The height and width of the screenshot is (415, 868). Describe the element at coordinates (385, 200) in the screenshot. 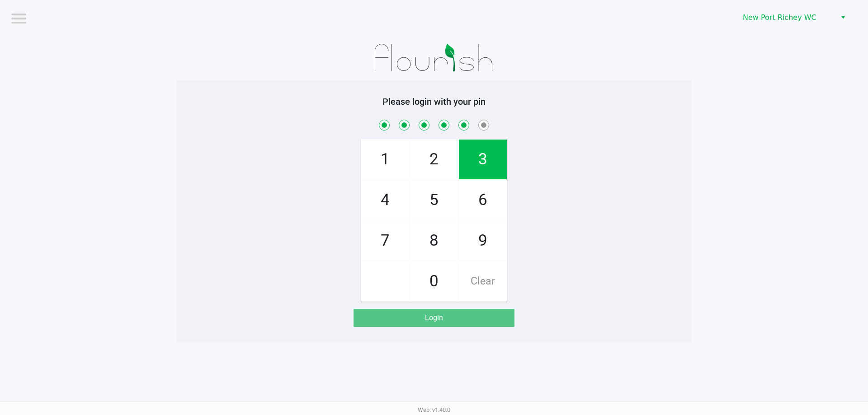

I see `span: 4` at that location.